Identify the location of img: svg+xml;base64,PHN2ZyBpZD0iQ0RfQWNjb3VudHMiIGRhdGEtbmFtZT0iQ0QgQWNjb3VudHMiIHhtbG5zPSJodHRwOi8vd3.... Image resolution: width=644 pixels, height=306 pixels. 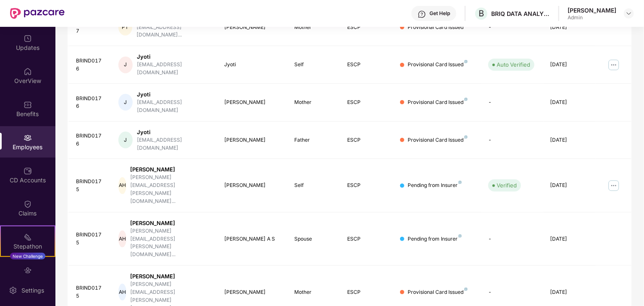
(27, 171).